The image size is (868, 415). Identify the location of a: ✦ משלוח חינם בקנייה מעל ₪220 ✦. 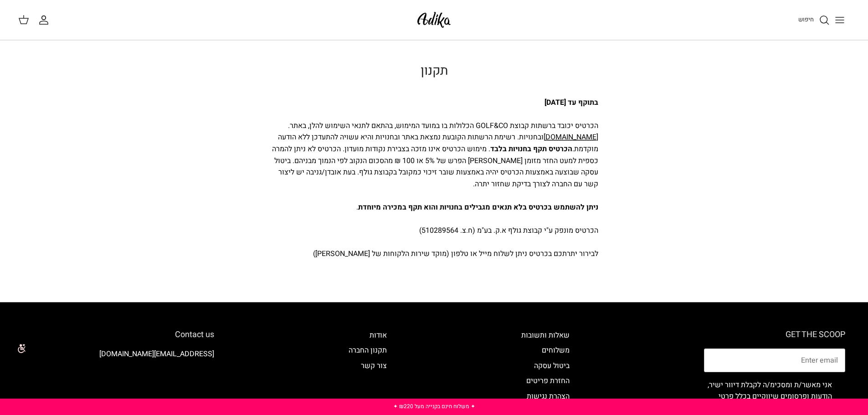
(434, 406).